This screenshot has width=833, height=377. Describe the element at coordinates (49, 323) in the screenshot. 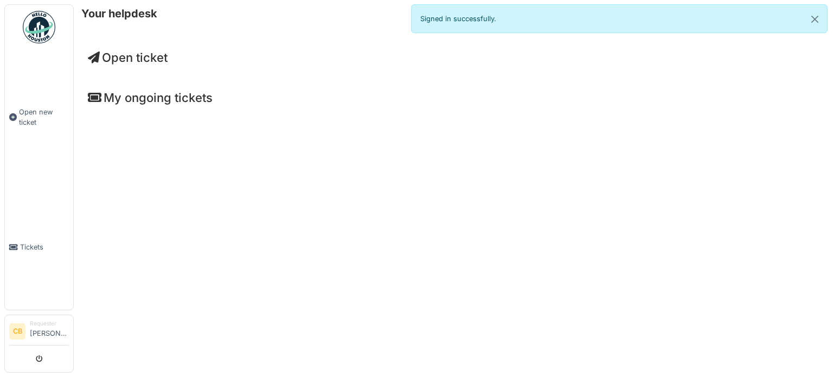

I see `div: Requester` at that location.